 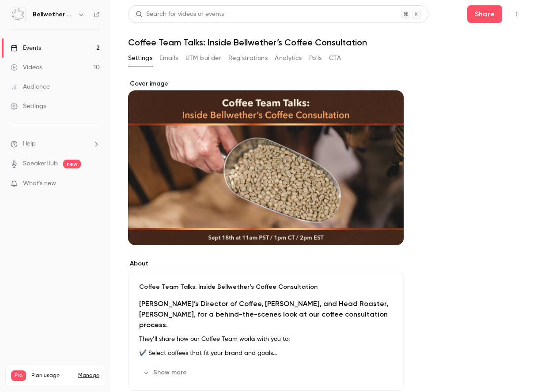 I want to click on div: Settings, so click(x=28, y=106).